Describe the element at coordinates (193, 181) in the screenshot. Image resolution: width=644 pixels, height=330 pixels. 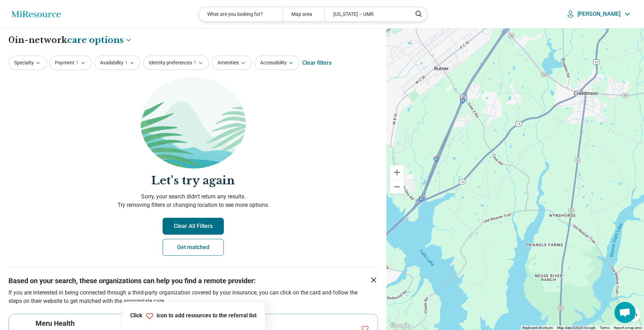
I see `h2: Let's try again` at that location.